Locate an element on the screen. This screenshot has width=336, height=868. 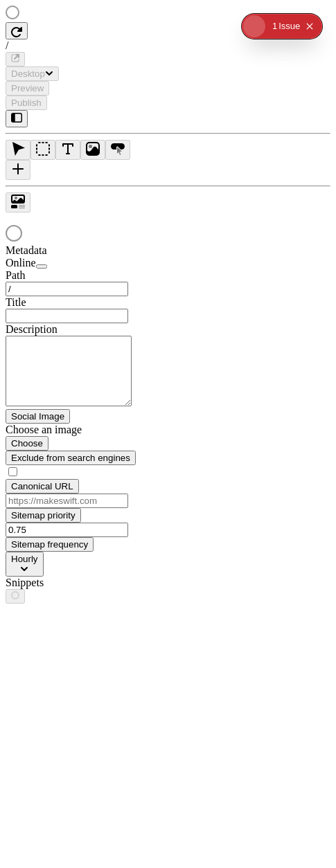
input: https://makeswift.com is located at coordinates (66, 500).